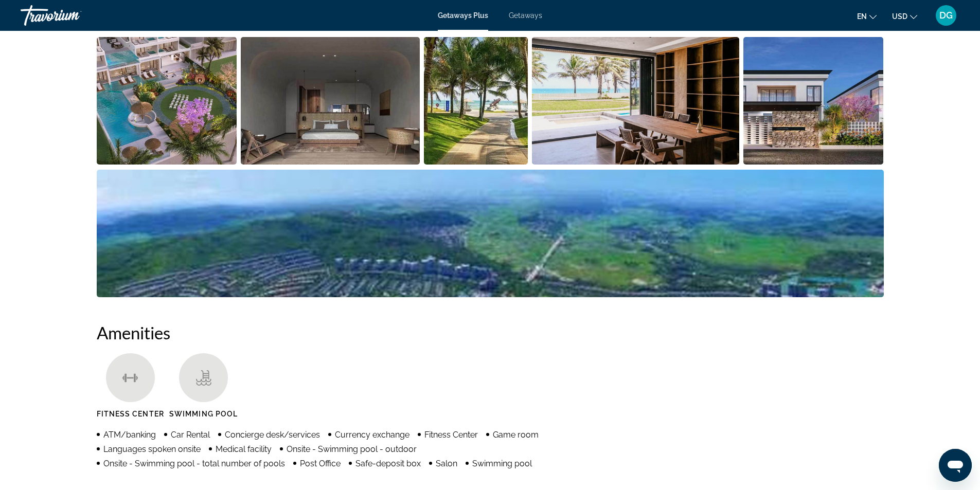 Image resolution: width=980 pixels, height=490 pixels. I want to click on span: Post Office, so click(320, 464).